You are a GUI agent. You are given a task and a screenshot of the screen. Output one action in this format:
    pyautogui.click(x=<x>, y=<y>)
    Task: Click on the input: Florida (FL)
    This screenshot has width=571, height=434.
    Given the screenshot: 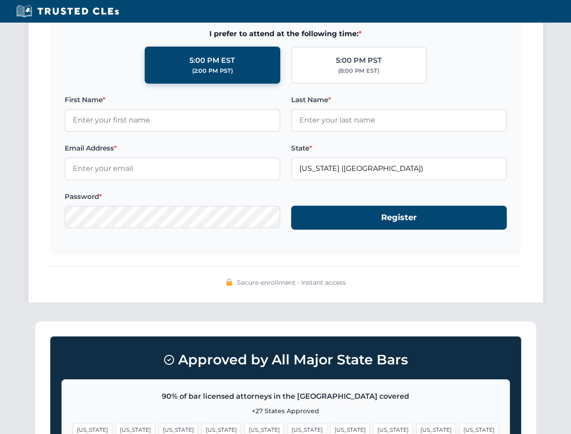 What is the action you would take?
    pyautogui.click(x=399, y=169)
    